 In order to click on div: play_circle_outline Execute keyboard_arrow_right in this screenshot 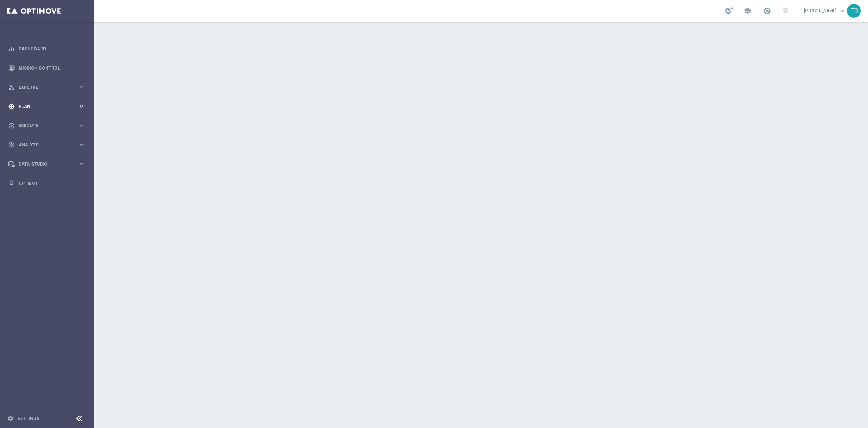, I will do `click(47, 126)`.